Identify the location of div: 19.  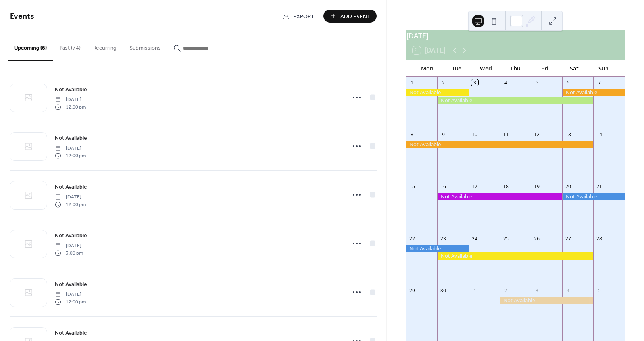
(537, 187).